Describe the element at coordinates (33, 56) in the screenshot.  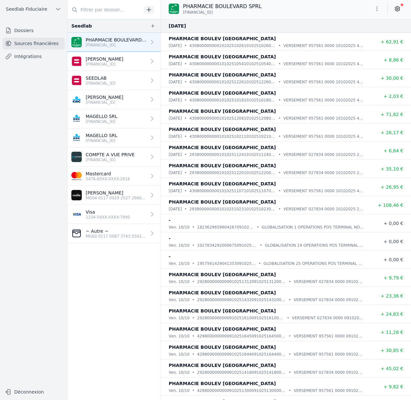
I see `a: Intégrations` at that location.